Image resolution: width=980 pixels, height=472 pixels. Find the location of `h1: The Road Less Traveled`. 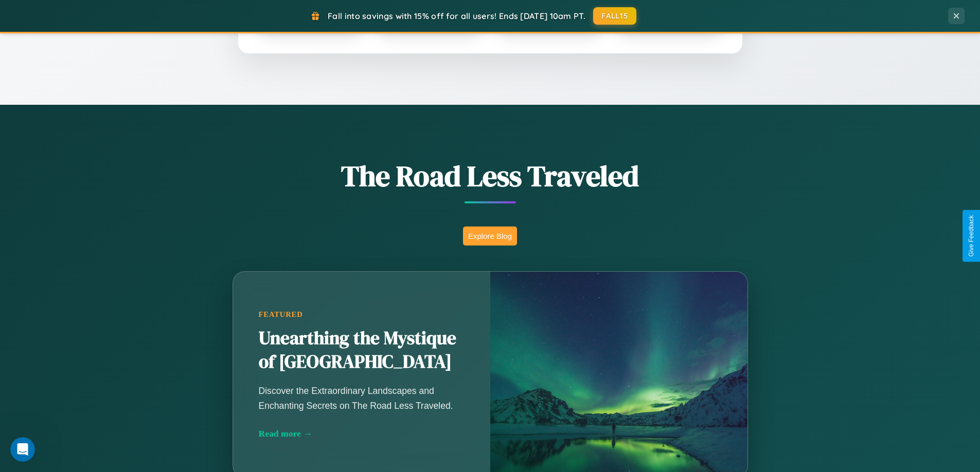

h1: The Road Less Traveled is located at coordinates (490, 175).